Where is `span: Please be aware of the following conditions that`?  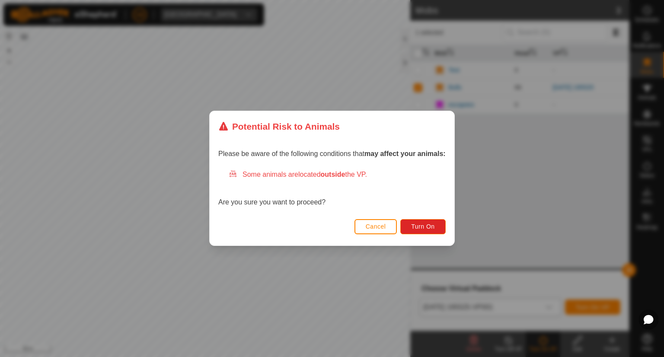
span: Please be aware of the following conditions that is located at coordinates (332, 154).